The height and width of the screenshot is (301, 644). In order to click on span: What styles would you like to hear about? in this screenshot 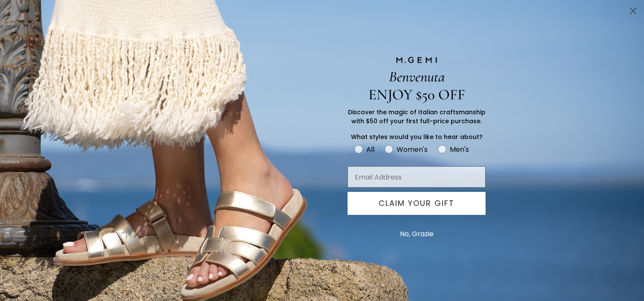, I will do `click(417, 137)`.